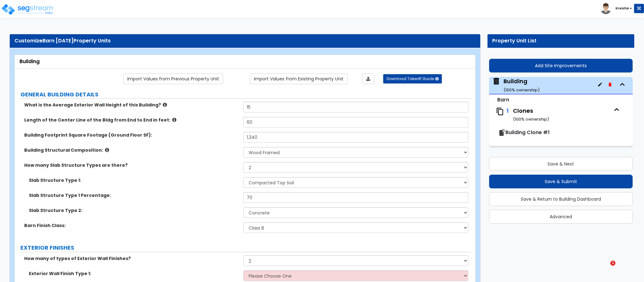  I want to click on label: Building Structural Composition:, so click(131, 150).